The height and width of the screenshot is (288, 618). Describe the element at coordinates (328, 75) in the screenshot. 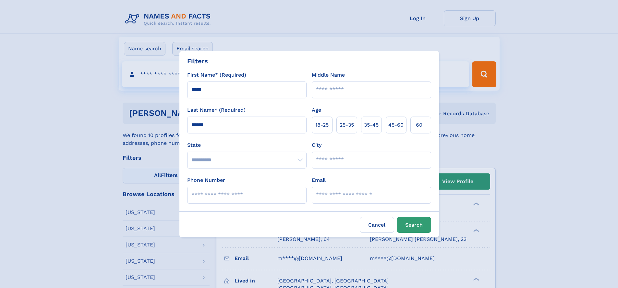

I see `label: Middle Name` at that location.